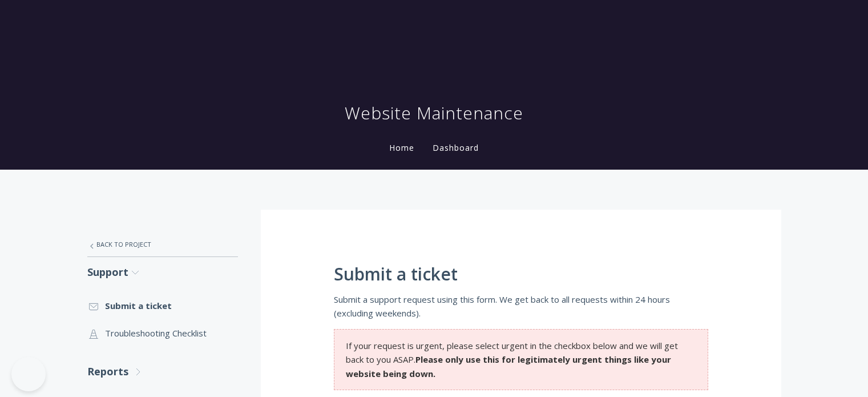 The width and height of the screenshot is (868, 397). Describe the element at coordinates (163, 244) in the screenshot. I see `a: Back to Project` at that location.